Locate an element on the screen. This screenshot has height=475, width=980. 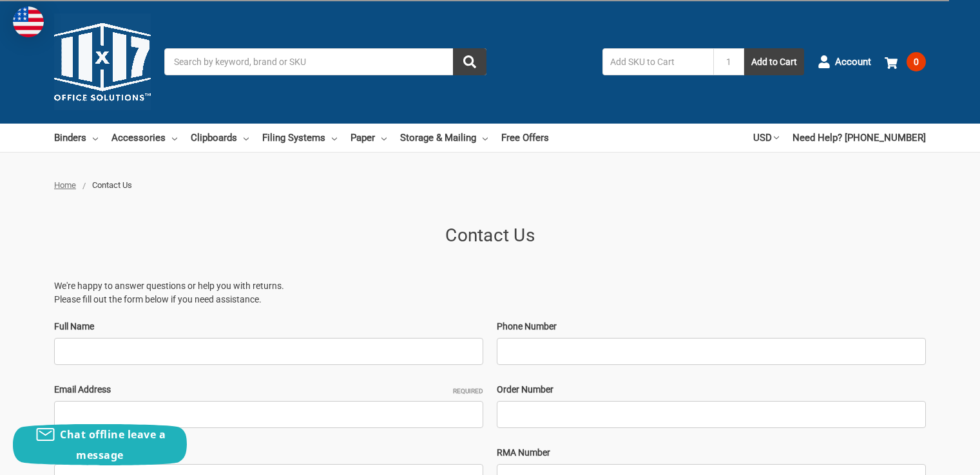
a: USD is located at coordinates (766, 138).